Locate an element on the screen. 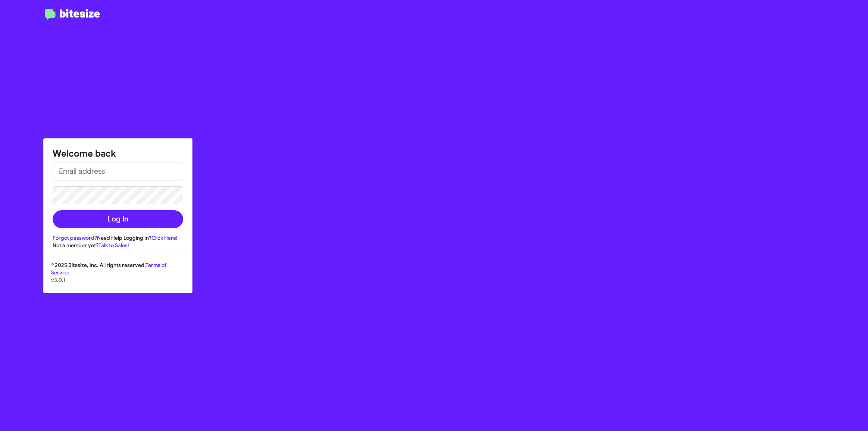 This screenshot has height=431, width=868. p: v3.0.1 is located at coordinates (118, 280).